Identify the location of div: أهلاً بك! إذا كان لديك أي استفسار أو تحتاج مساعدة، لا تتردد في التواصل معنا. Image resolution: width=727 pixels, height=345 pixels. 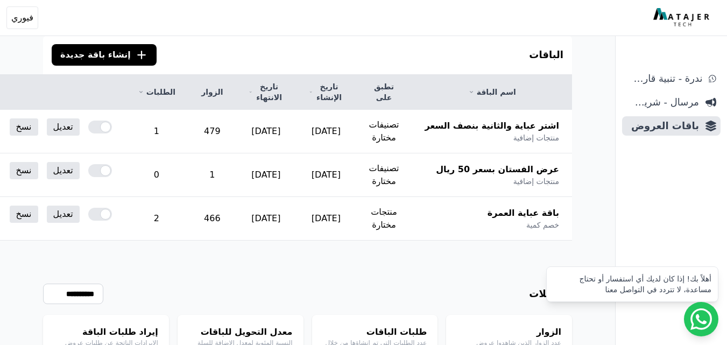
(632, 284).